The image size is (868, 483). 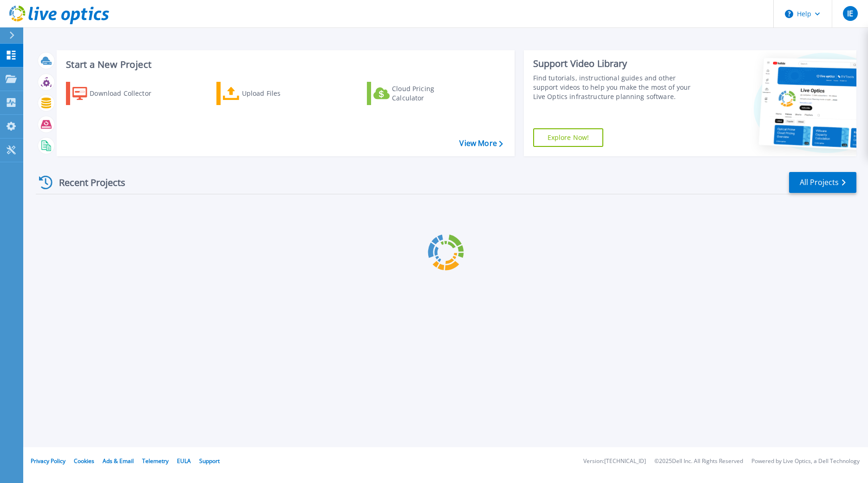 What do you see at coordinates (419, 93) in the screenshot?
I see `a: Cloud Pricing Calculator` at bounding box center [419, 93].